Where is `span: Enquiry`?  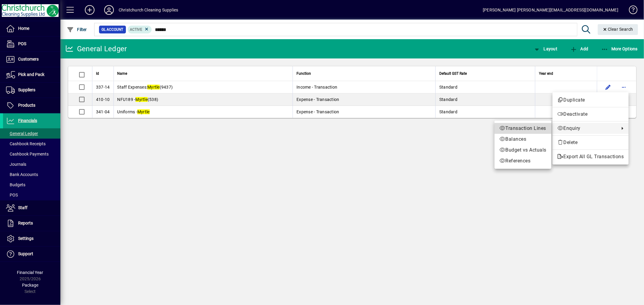 span: Enquiry is located at coordinates (587, 129).